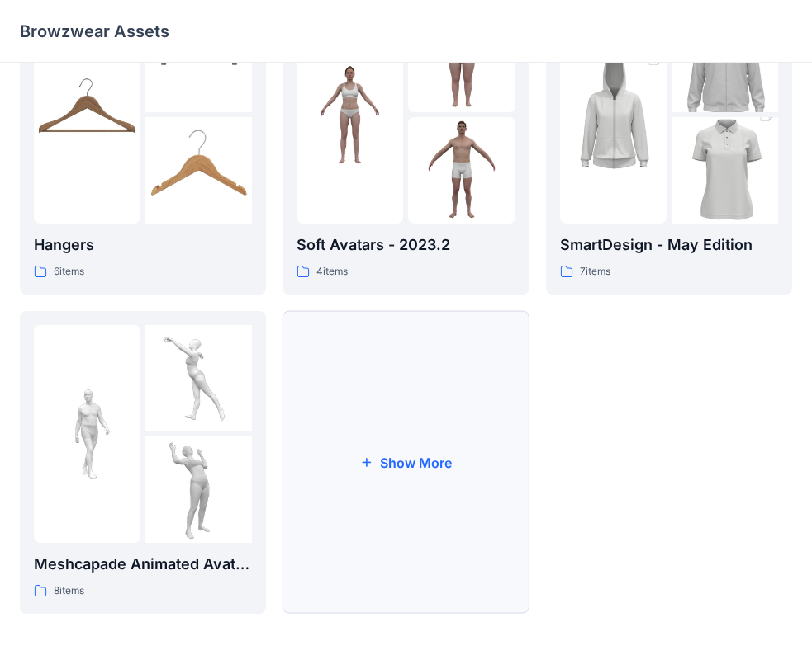 The height and width of the screenshot is (660, 812). Describe the element at coordinates (143, 462) in the screenshot. I see `a: folder 1folder 2folder 3Meshcapade Animated Avatars8items` at that location.